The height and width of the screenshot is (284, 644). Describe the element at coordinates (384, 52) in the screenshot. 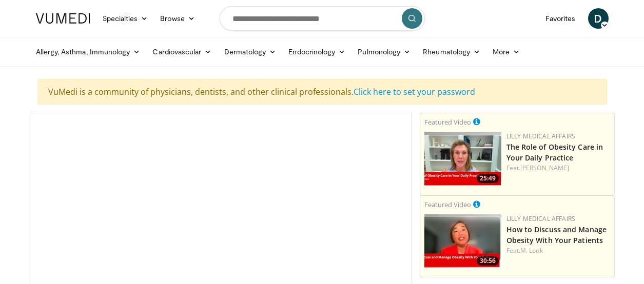

I see `a: Pulmonology` at that location.